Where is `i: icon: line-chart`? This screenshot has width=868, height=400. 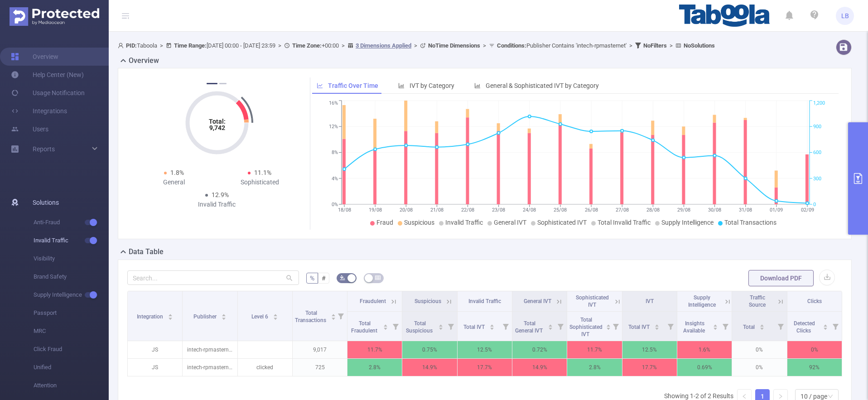
i: icon: line-chart is located at coordinates (320, 86).